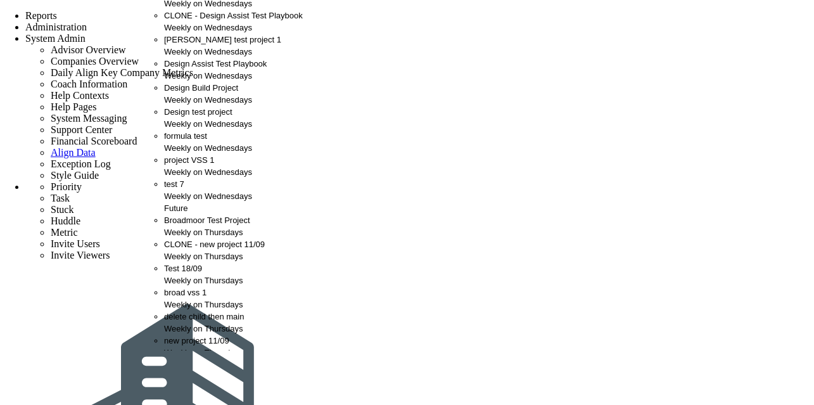 The width and height of the screenshot is (814, 405). I want to click on span: test 7, so click(174, 184).